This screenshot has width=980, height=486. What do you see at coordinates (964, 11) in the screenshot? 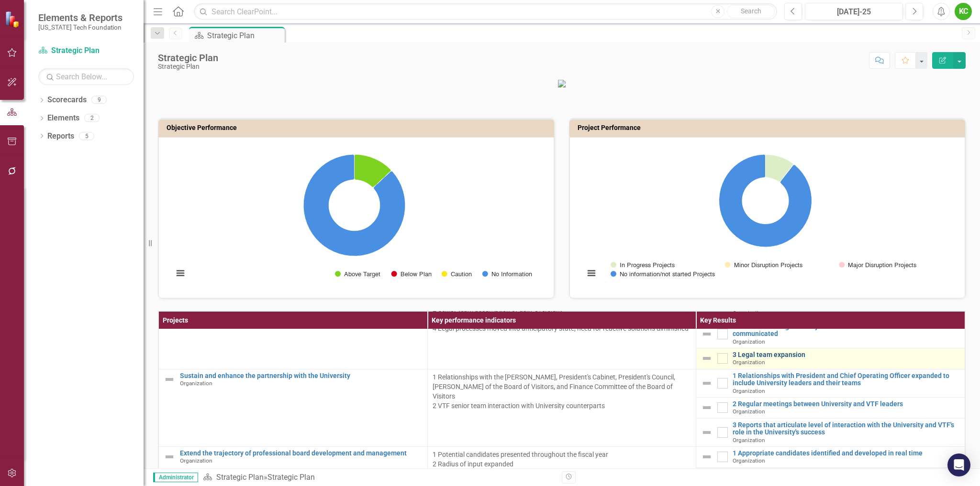
I see `div: KC` at bounding box center [964, 11].